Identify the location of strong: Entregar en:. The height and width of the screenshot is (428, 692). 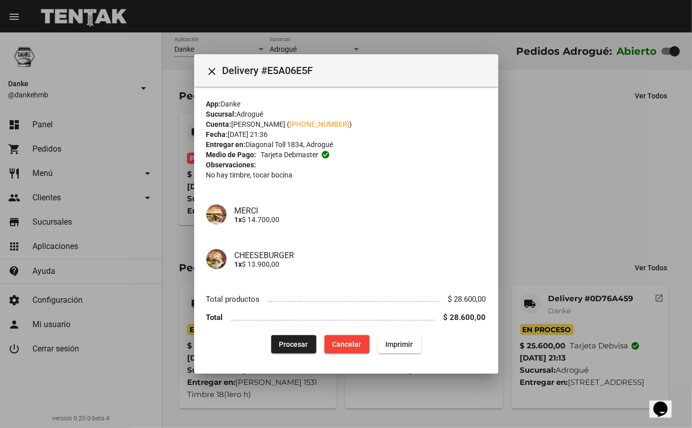
(226, 145).